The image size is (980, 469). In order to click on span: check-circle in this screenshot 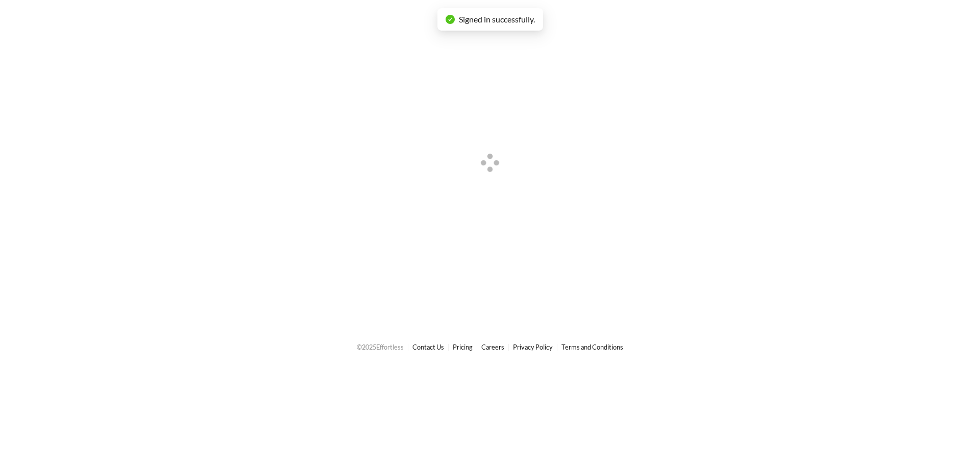, I will do `click(449, 20)`.